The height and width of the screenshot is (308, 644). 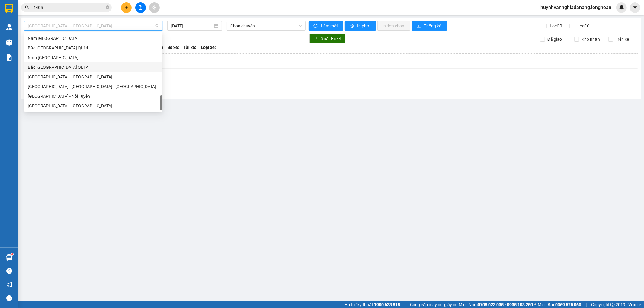 What do you see at coordinates (108, 7) in the screenshot?
I see `span: close-circle` at bounding box center [108, 7].